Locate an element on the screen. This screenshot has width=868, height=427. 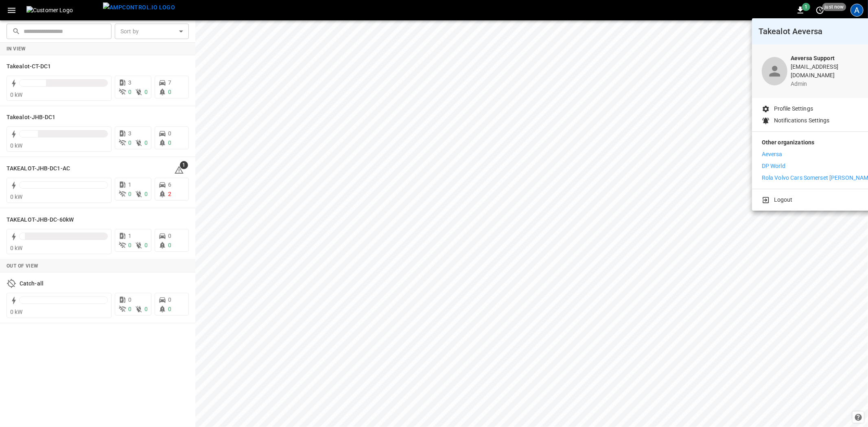
p: DP World is located at coordinates (774, 166).